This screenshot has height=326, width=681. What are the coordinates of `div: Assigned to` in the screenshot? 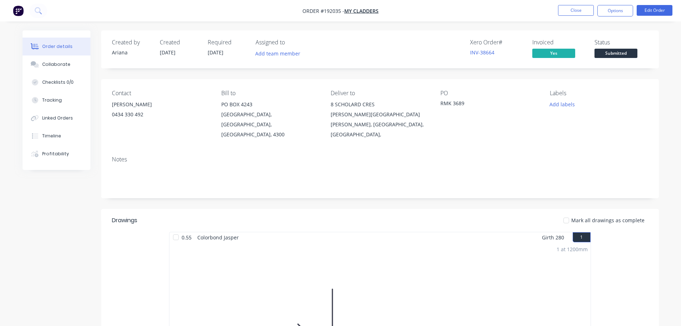 It's located at (291, 42).